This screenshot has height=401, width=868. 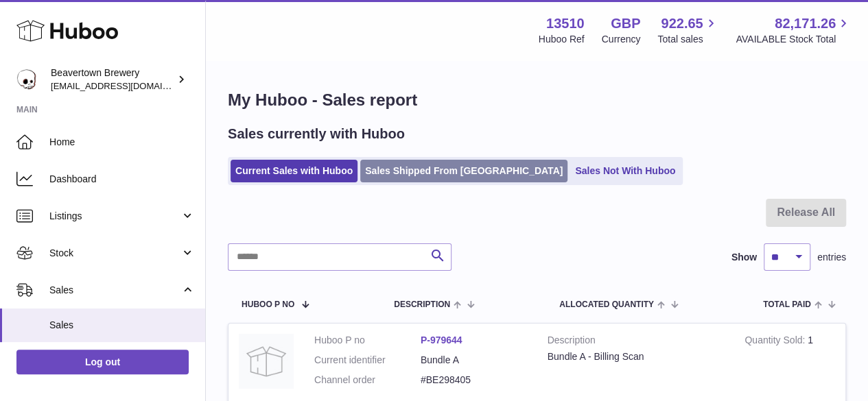 I want to click on span: Description, so click(x=422, y=305).